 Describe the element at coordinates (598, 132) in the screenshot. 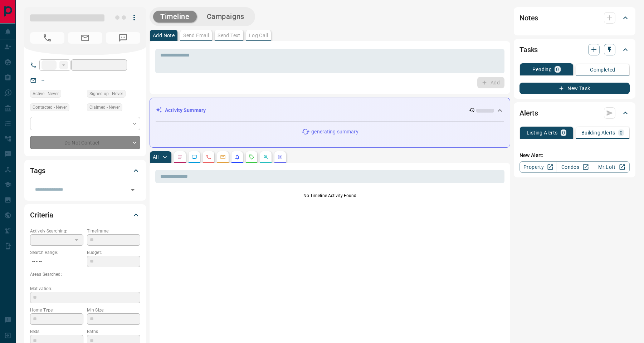

I see `p: Building Alerts` at that location.